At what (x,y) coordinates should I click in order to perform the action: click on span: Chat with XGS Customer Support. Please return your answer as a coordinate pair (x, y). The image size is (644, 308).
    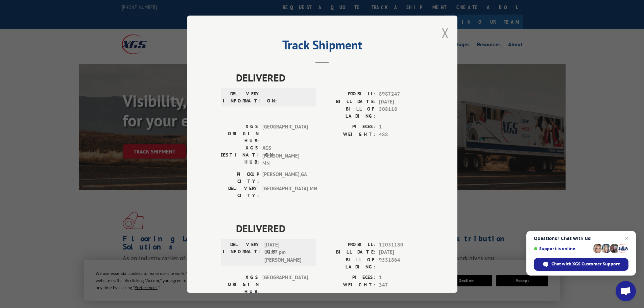
    Looking at the image, I should click on (586, 265).